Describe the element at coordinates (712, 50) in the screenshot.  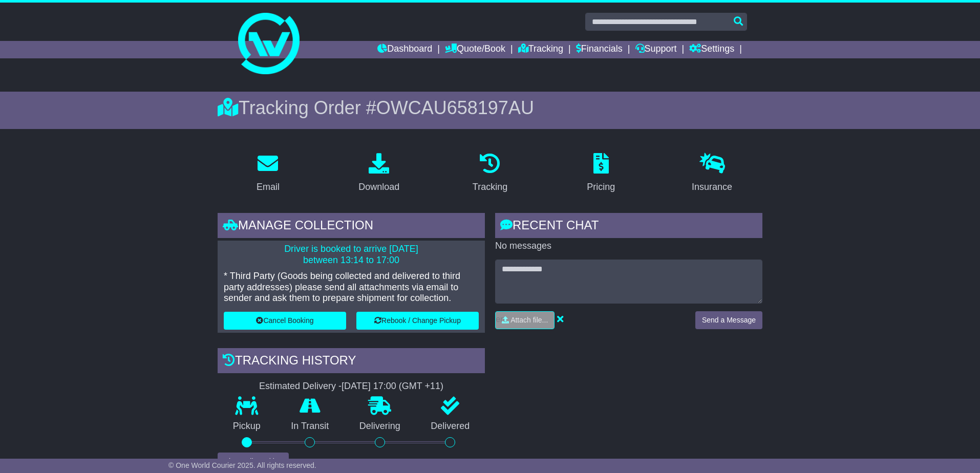
I see `a: Settings` at that location.